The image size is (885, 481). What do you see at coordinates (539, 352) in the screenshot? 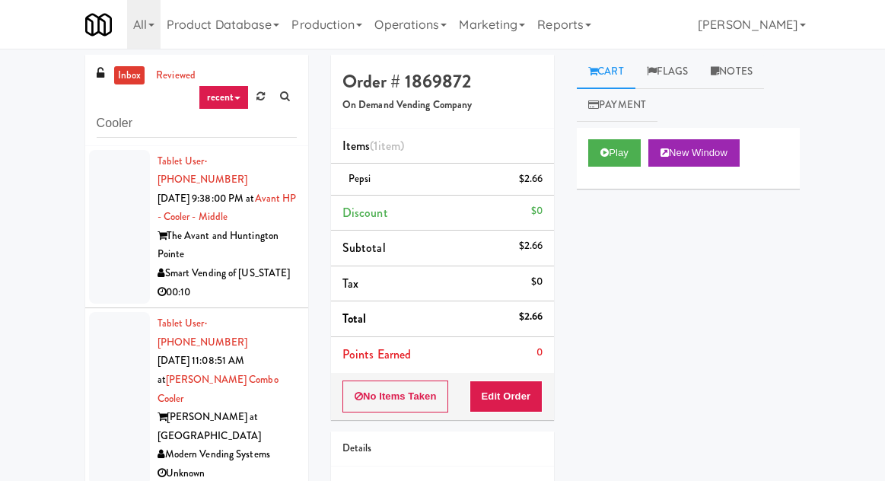
I see `div: 0` at bounding box center [539, 352].